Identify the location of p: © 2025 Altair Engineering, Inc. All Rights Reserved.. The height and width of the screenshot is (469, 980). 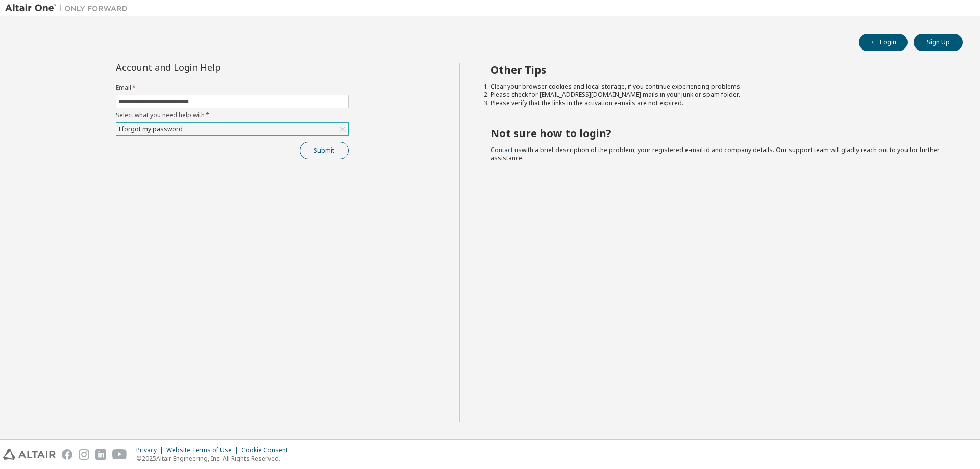
(215, 458).